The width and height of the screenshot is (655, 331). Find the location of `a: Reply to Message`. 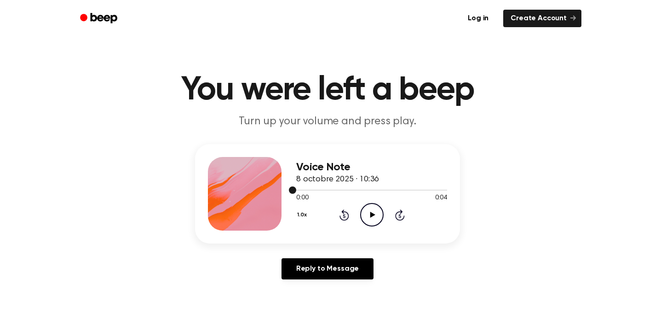

a: Reply to Message is located at coordinates (328, 269).